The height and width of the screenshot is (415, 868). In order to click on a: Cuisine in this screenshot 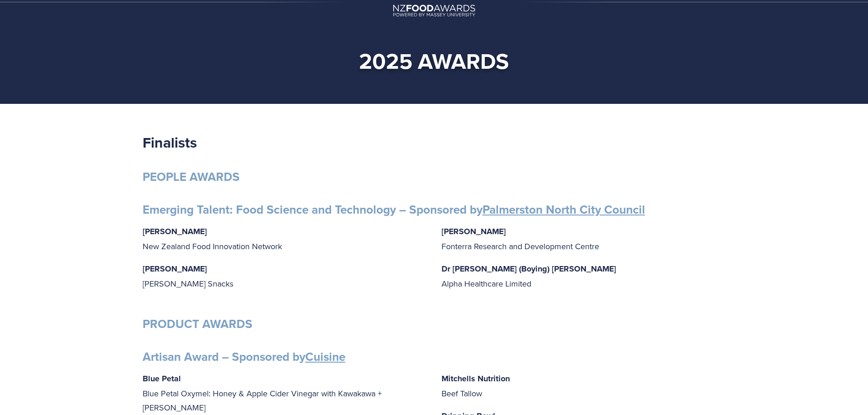, I will do `click(325, 356)`.